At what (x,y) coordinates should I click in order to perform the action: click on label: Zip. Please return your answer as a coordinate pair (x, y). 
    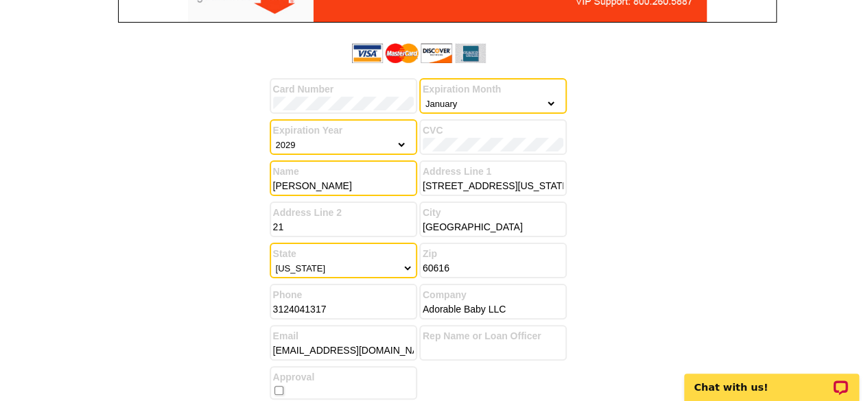
    Looking at the image, I should click on (493, 254).